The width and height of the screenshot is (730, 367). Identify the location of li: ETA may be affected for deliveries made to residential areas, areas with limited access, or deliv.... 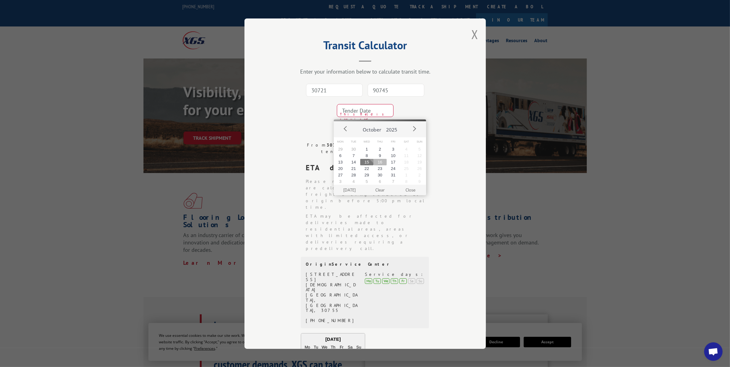
(368, 232).